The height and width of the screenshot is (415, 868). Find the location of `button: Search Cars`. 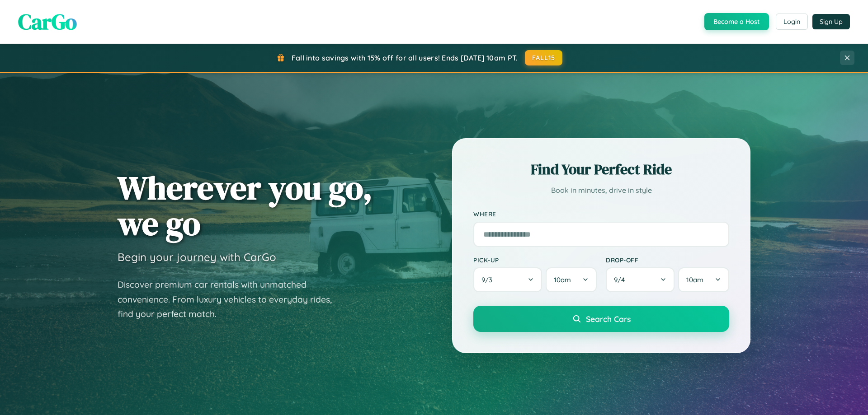

button: Search Cars is located at coordinates (602, 319).